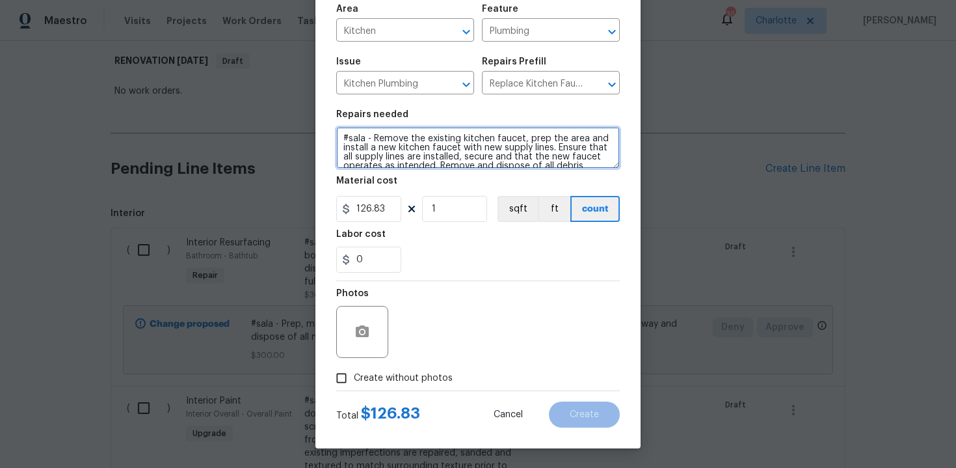 Image resolution: width=956 pixels, height=468 pixels. What do you see at coordinates (595, 209) in the screenshot?
I see `button: count` at bounding box center [595, 209].